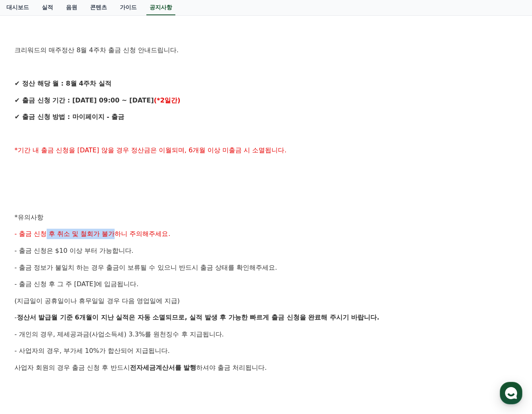  Describe the element at coordinates (167, 100) in the screenshot. I see `strong: (*2일간)` at that location.